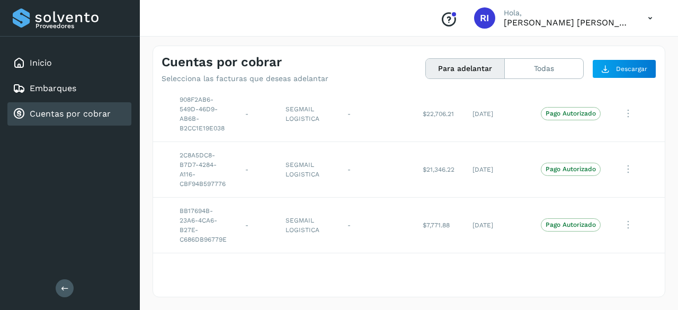 The width and height of the screenshot is (678, 310). What do you see at coordinates (567, 22) in the screenshot?
I see `p: Renata Isabel Najar Zapien` at bounding box center [567, 22].